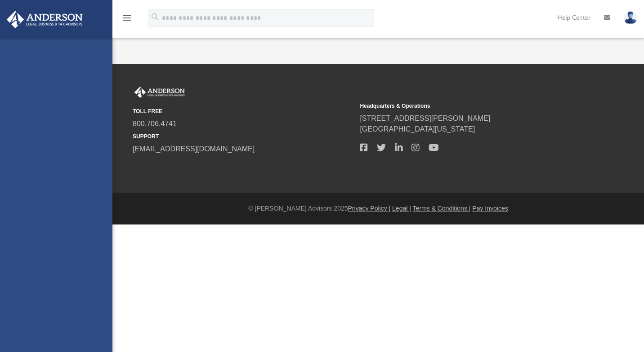  What do you see at coordinates (369, 208) in the screenshot?
I see `a: Privacy Policy |` at bounding box center [369, 208].